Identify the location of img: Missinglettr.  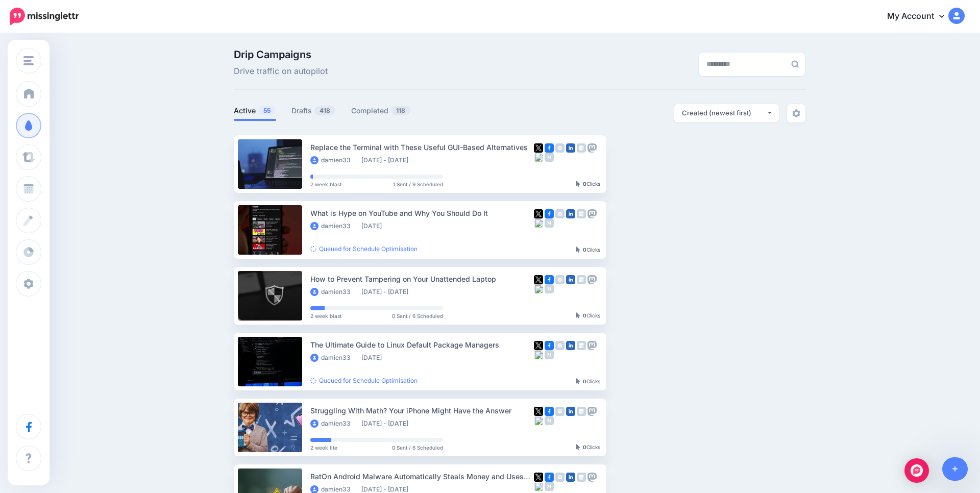
(44, 17).